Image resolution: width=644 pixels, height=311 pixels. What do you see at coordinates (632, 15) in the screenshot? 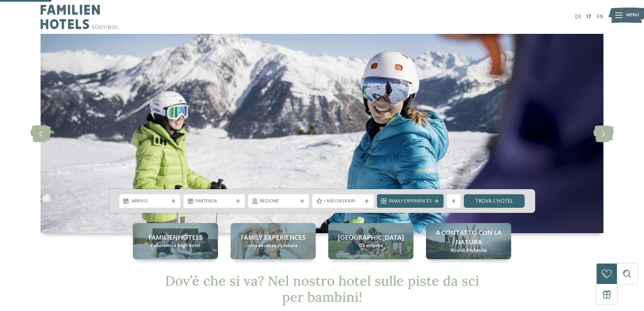
I see `span: Menu` at bounding box center [632, 15].